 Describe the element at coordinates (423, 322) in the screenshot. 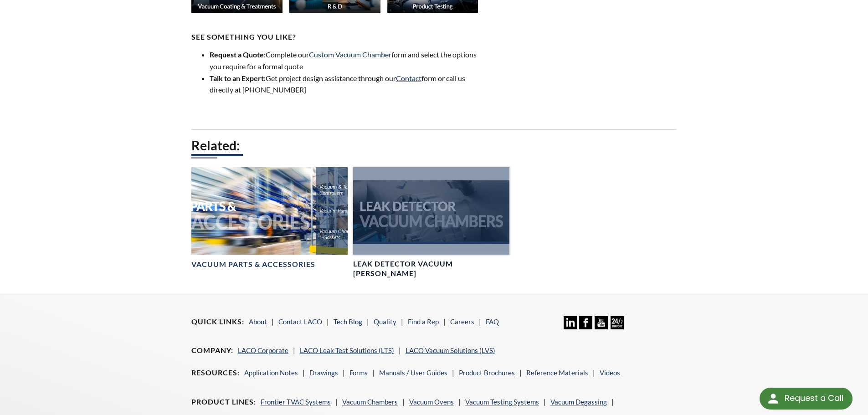

I see `a: Find a Rep` at that location.